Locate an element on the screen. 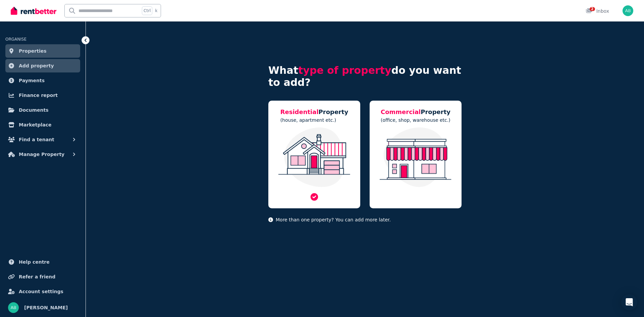  span: Refer a friend is located at coordinates (37, 277).